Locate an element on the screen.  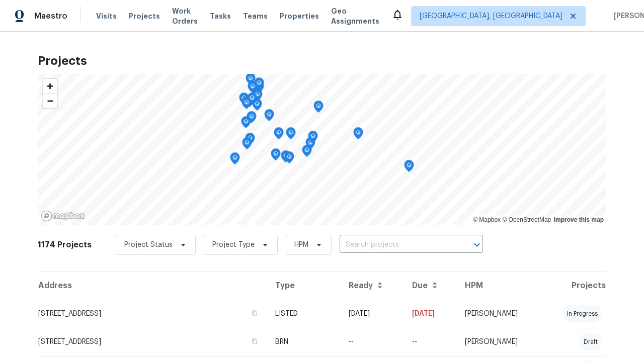
button: Zoom in is located at coordinates (50, 86).